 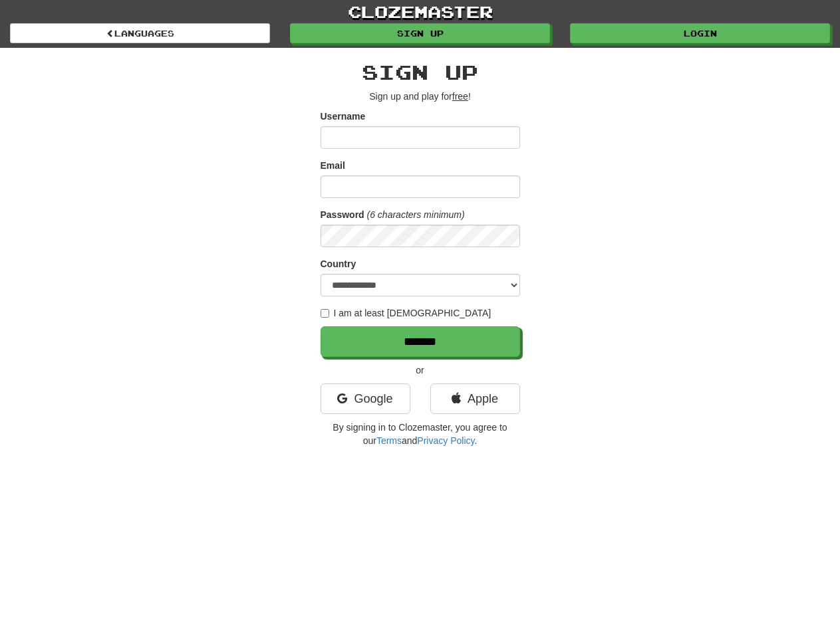 What do you see at coordinates (475, 399) in the screenshot?
I see `a: Apple` at bounding box center [475, 399].